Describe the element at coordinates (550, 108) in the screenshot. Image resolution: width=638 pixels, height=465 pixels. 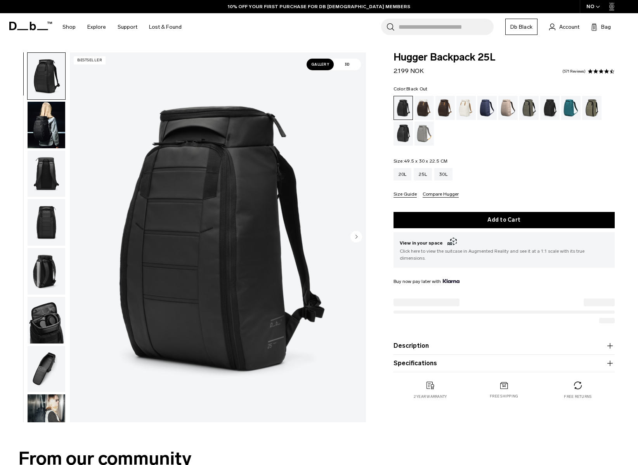
I see `a: Charcoal Grey` at that location.